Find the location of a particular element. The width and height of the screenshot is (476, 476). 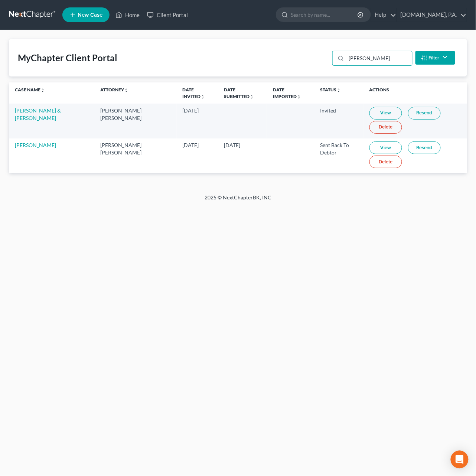

div: MyChapter Client Portal is located at coordinates (67, 58).